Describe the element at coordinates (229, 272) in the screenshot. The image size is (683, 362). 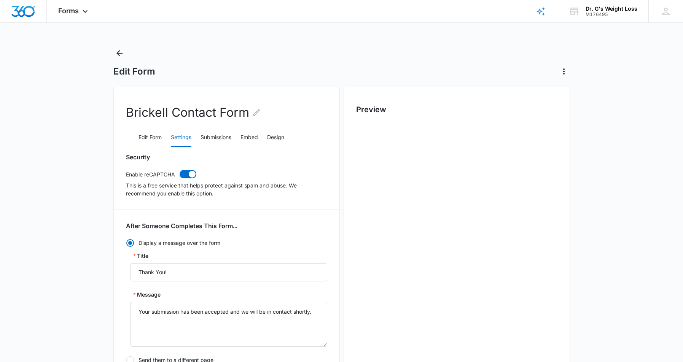
I see `input: Title` at that location.